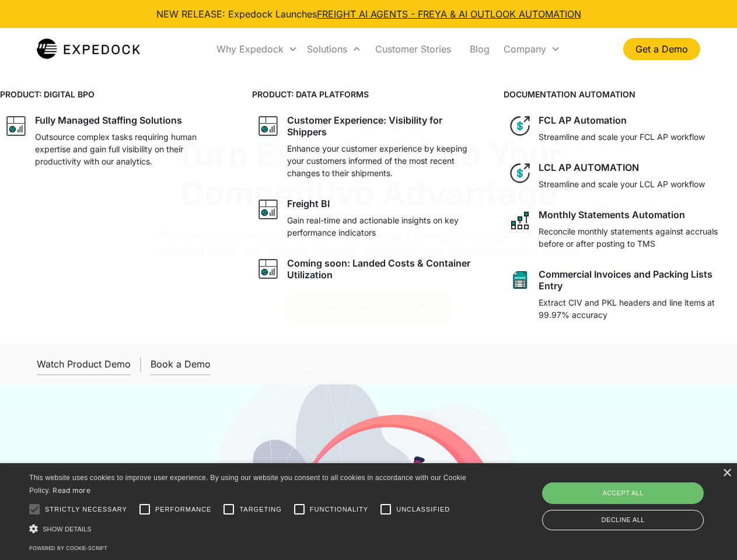 Image resolution: width=737 pixels, height=560 pixels. I want to click on h4: DOCUMENTATION AUTOMATION, so click(621, 94).